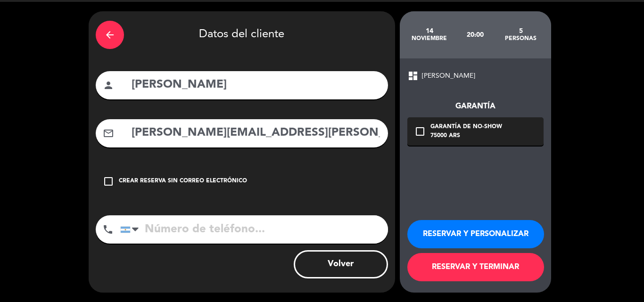 This screenshot has height=302, width=644. What do you see at coordinates (430, 39) in the screenshot?
I see `div: noviembre` at bounding box center [430, 39].